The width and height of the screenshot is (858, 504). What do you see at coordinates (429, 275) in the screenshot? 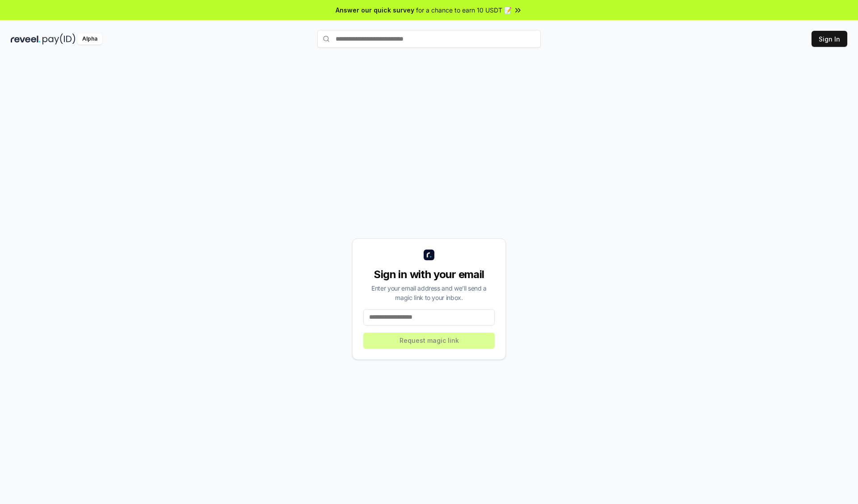
I see `div: Sign in with your email` at bounding box center [429, 275].